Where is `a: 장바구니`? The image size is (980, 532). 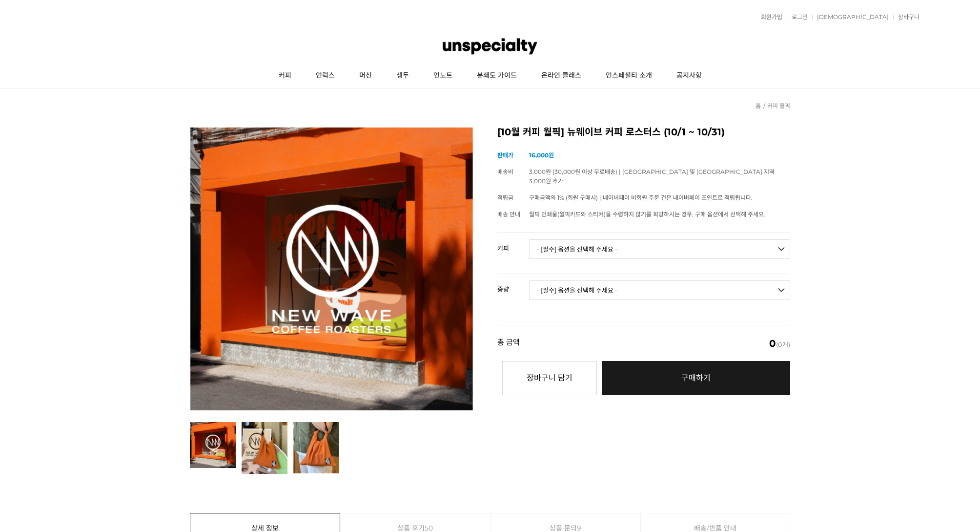 a: 장바구니 is located at coordinates (906, 17).